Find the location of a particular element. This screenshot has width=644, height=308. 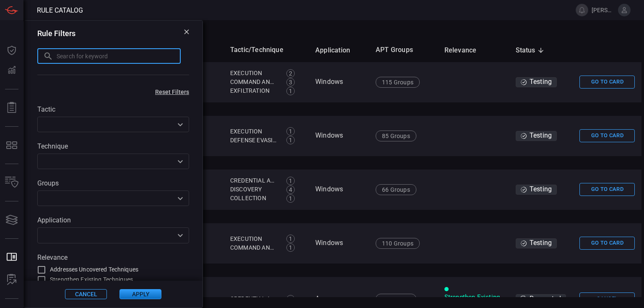

span: Strengthen Existing Techniques is located at coordinates (91, 280).